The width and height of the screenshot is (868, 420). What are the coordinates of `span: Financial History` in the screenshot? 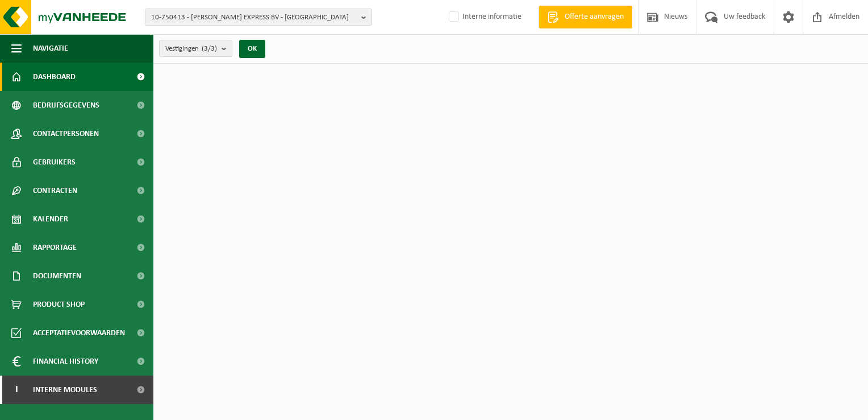 It's located at (65, 361).